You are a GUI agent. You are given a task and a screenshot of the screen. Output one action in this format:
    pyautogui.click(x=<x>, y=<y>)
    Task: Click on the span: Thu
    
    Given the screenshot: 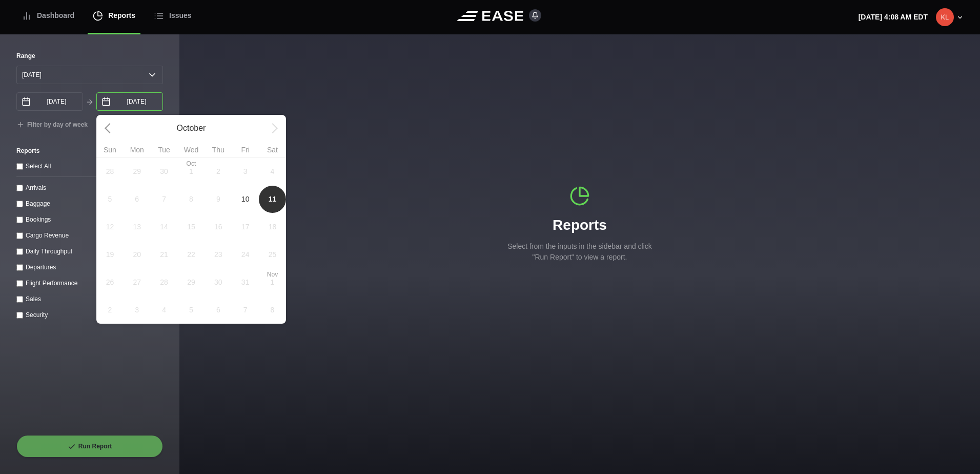 What is the action you would take?
    pyautogui.click(x=218, y=150)
    